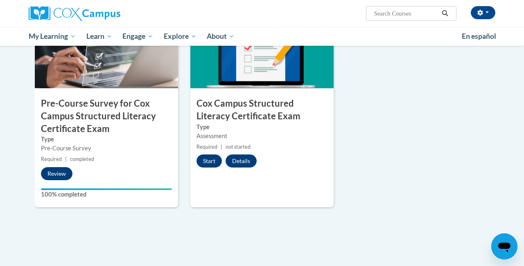 The image size is (524, 266). What do you see at coordinates (209, 161) in the screenshot?
I see `button: Start` at bounding box center [209, 161].